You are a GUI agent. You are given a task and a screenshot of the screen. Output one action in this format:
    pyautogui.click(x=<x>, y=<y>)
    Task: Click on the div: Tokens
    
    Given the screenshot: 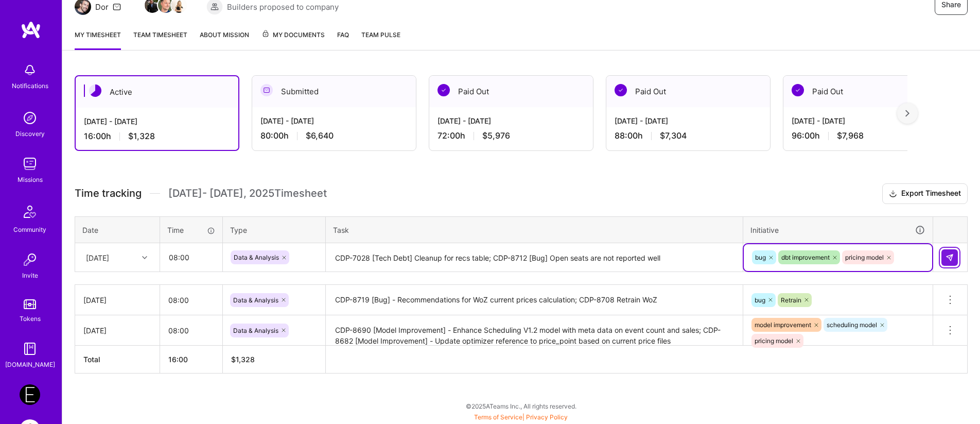 What is the action you would take?
    pyautogui.click(x=30, y=319)
    